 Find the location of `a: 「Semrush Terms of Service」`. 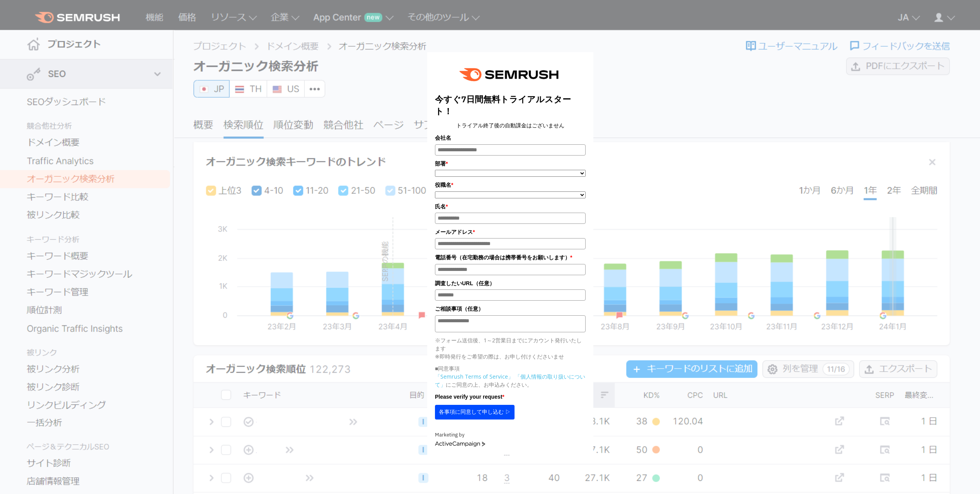

a: 「Semrush Terms of Service」 is located at coordinates (474, 377).